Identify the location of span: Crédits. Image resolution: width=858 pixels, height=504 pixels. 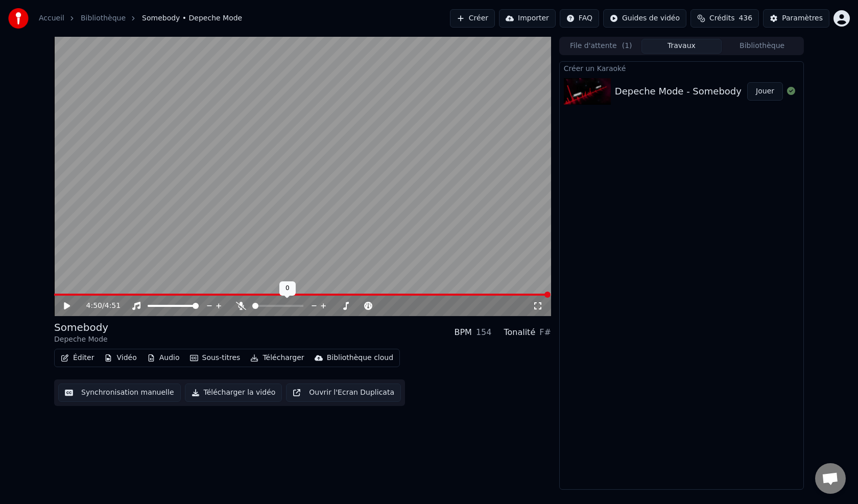
(721, 18).